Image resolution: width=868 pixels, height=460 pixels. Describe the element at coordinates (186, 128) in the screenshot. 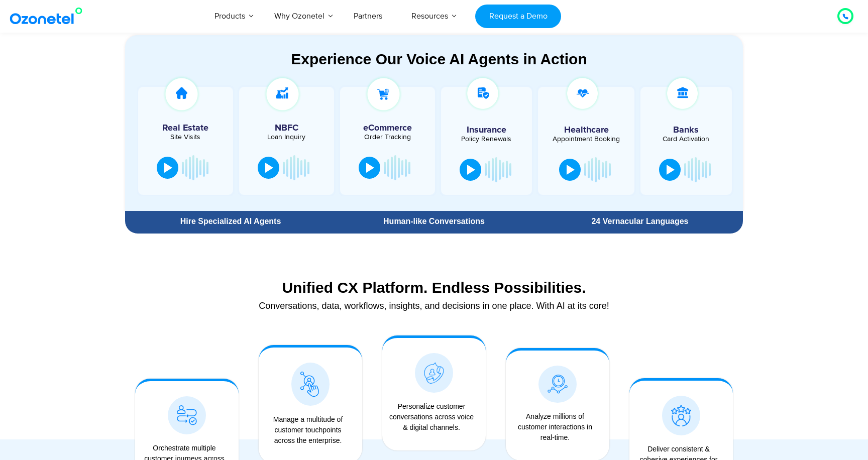

I see `h5: Real Estate` at that location.